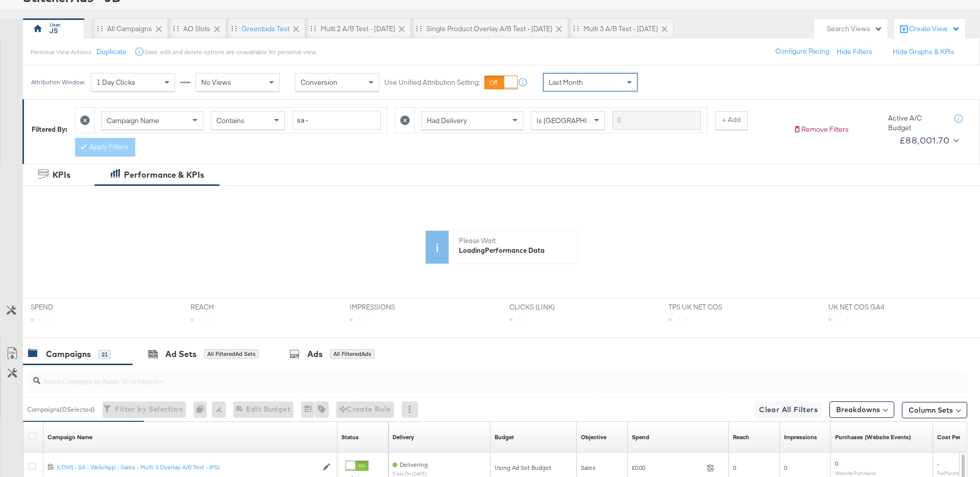  What do you see at coordinates (203, 410) in the screenshot?
I see `div: 0` at bounding box center [203, 410].